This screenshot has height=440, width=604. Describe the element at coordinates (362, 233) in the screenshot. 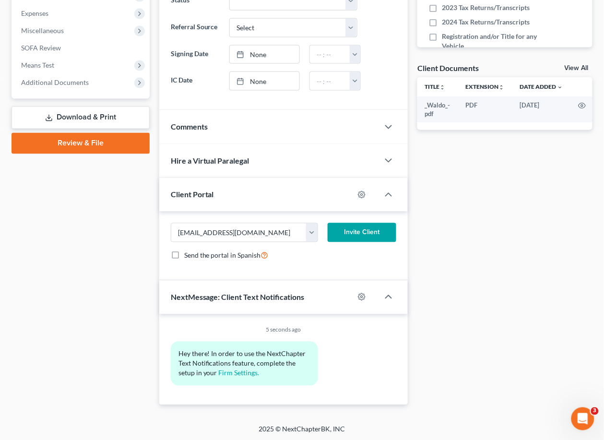

I see `button: Invite Client` at that location.